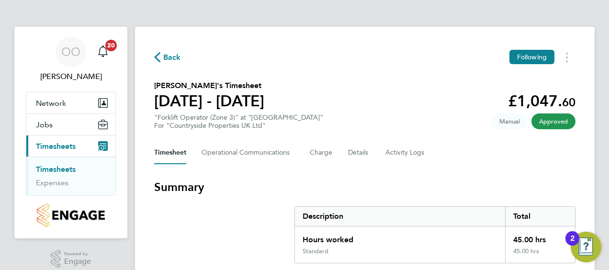 The image size is (609, 270). What do you see at coordinates (71, 103) in the screenshot?
I see `button: Network` at bounding box center [71, 103].